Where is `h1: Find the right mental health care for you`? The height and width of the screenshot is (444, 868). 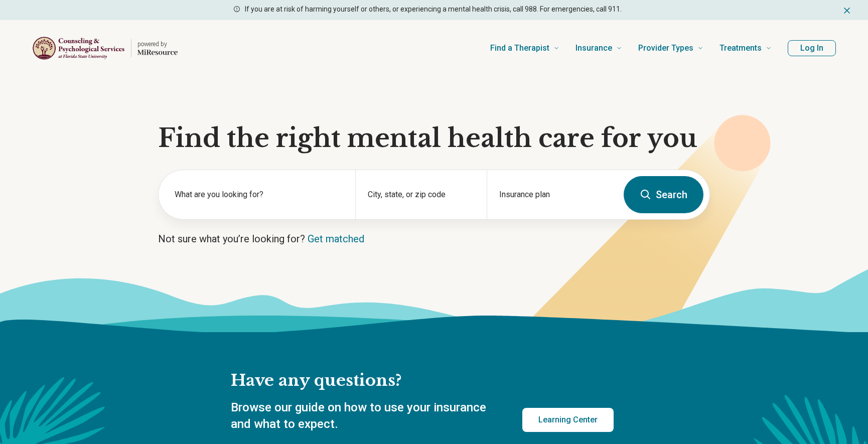
h1: Find the right mental health care for you is located at coordinates (434, 139).